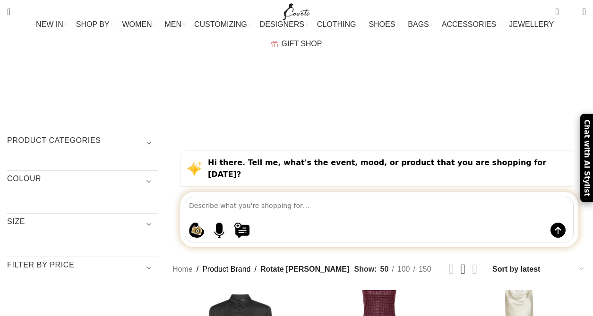  What do you see at coordinates (302, 43) in the screenshot?
I see `span: GIFT SHOP` at bounding box center [302, 43].